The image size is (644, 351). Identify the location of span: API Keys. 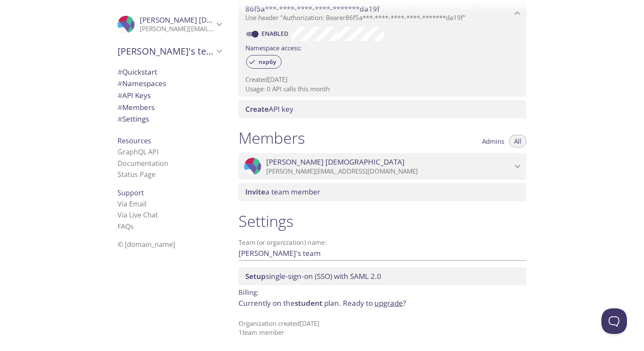
(134, 95).